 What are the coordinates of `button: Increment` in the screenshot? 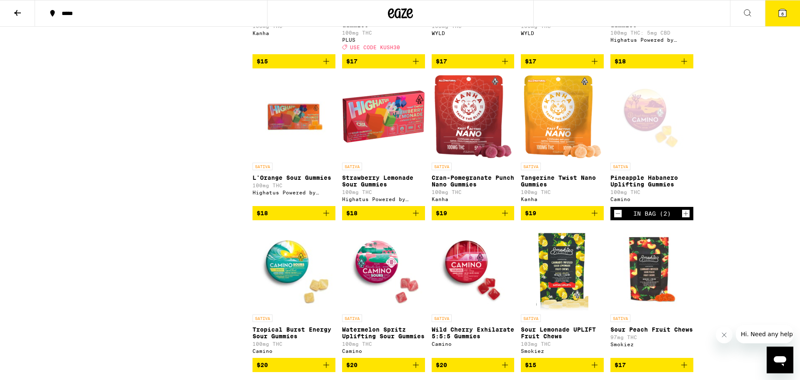 It's located at (686, 213).